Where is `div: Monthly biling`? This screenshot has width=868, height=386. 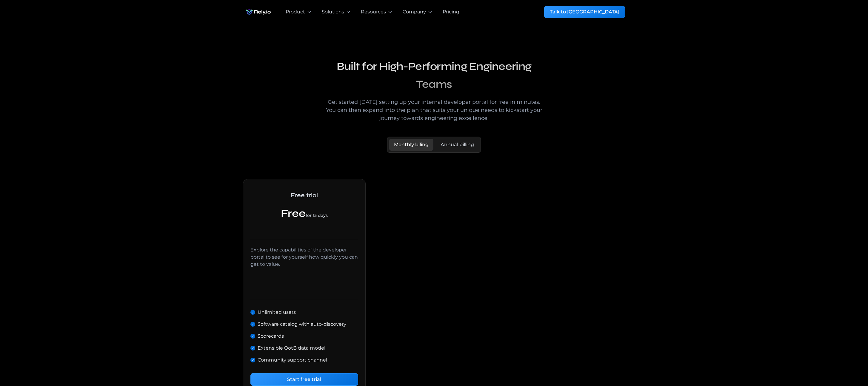 div: Monthly biling is located at coordinates (411, 145).